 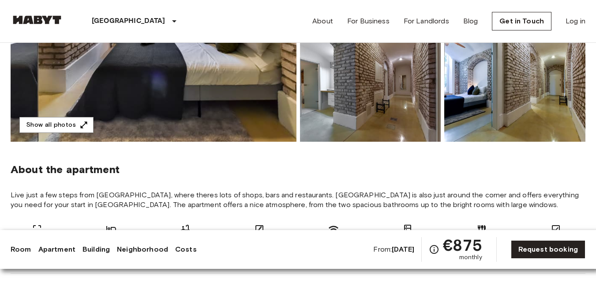 I want to click on a: Room, so click(x=21, y=249).